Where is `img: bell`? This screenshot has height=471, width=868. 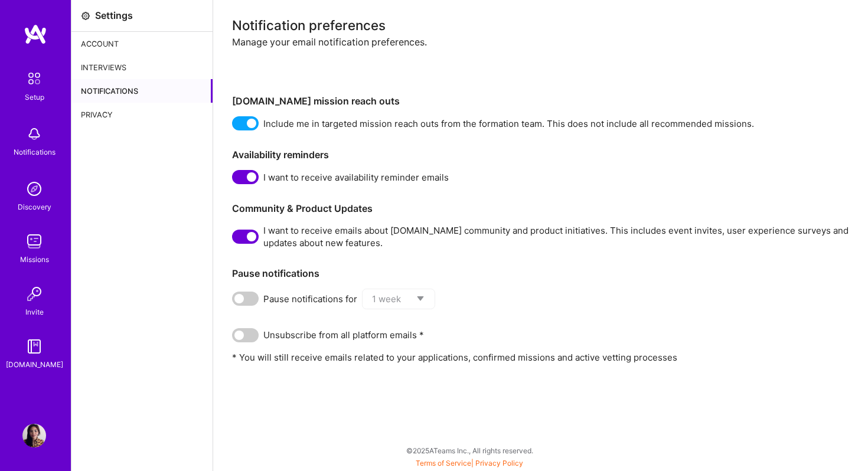 img: bell is located at coordinates (35, 134).